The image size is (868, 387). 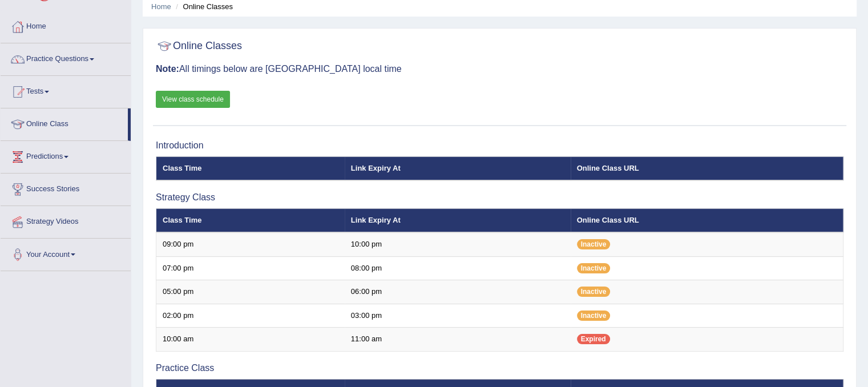 I want to click on b: Note:, so click(x=167, y=68).